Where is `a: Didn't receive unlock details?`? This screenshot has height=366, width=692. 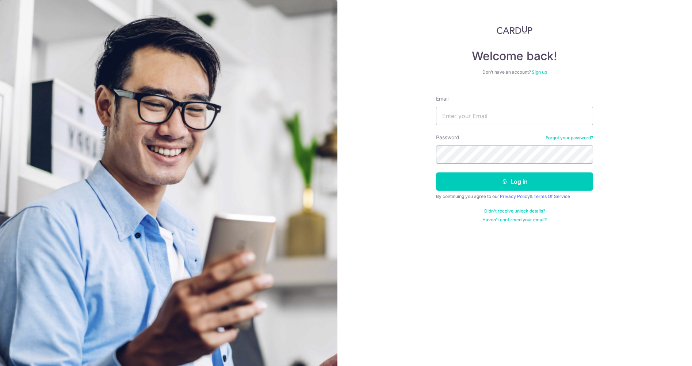
a: Didn't receive unlock details? is located at coordinates (514, 211).